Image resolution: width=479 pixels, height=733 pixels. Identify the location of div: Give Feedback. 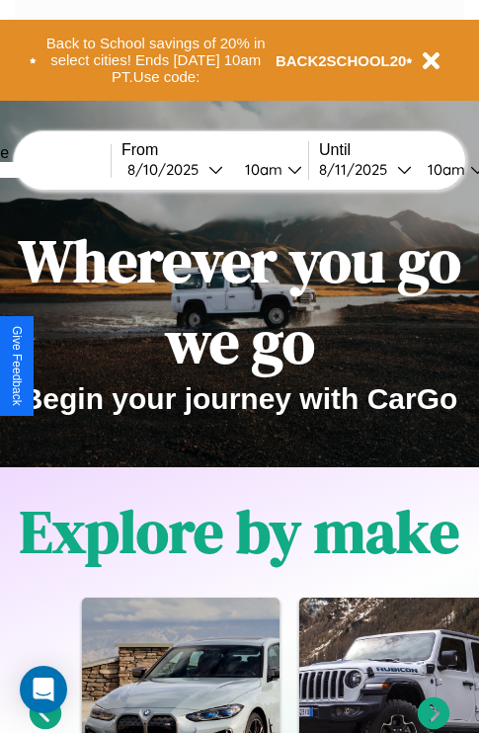
(17, 366).